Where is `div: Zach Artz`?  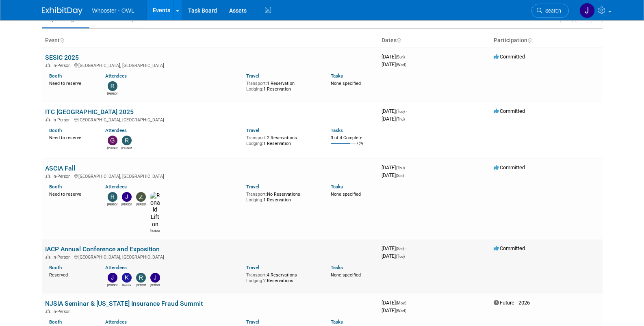 div: Zach Artz is located at coordinates (141, 204).